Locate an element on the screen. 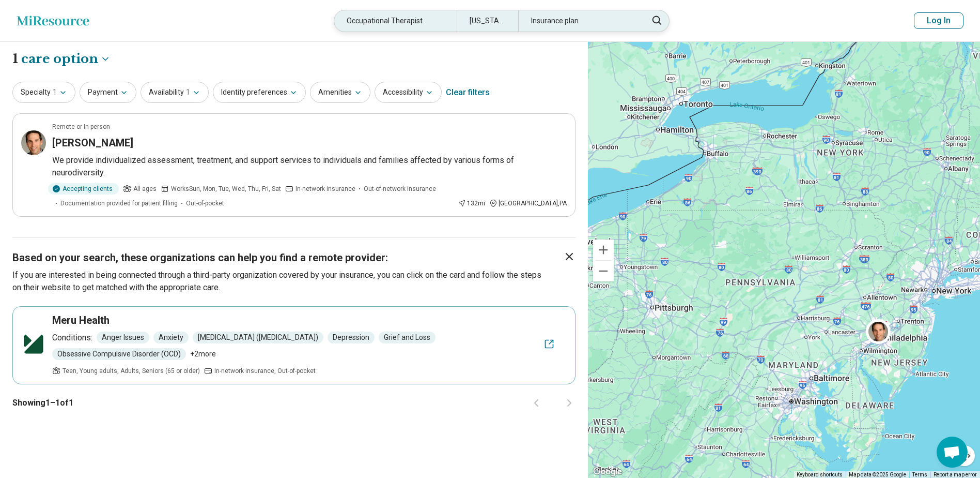 The width and height of the screenshot is (980, 478). button: Accessibility is located at coordinates (408, 92).